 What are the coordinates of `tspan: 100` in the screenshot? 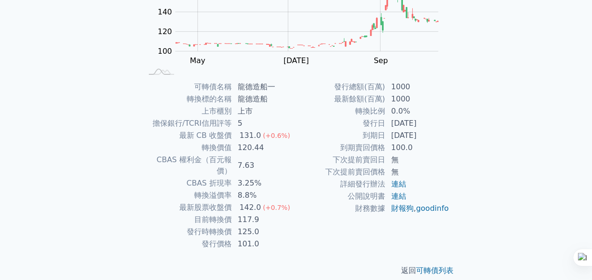 It's located at (165, 51).